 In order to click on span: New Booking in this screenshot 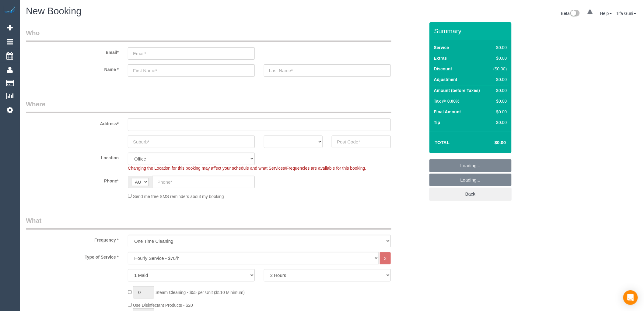, I will do `click(53, 11)`.